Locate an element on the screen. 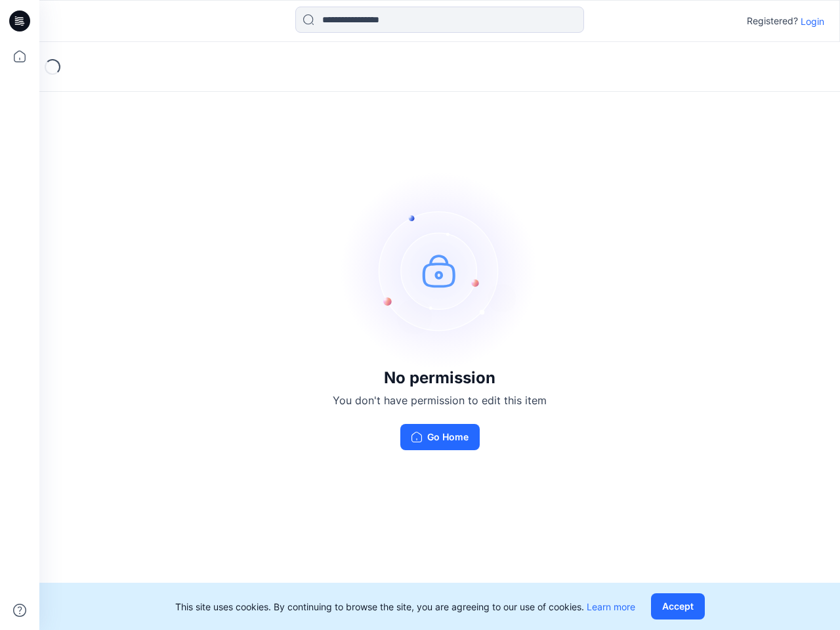 The image size is (840, 630). p: Login is located at coordinates (813, 21).